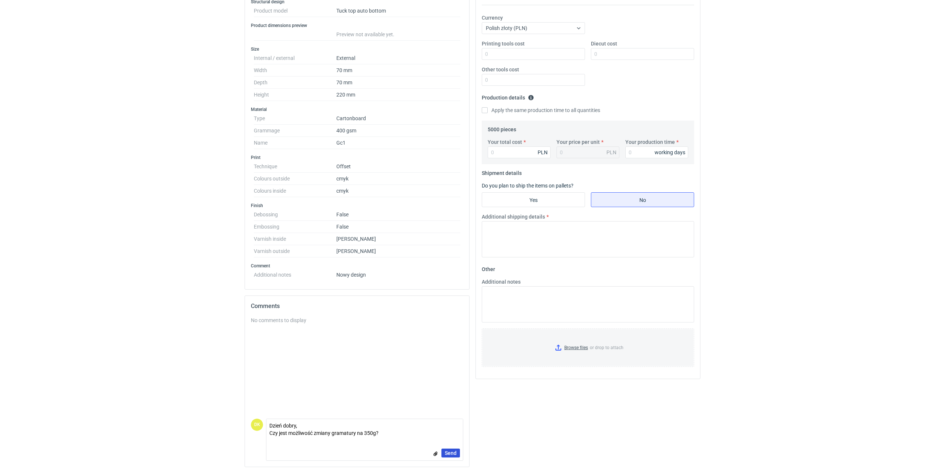 The width and height of the screenshot is (945, 473). Describe the element at coordinates (295, 11) in the screenshot. I see `dt: Product model` at that location.